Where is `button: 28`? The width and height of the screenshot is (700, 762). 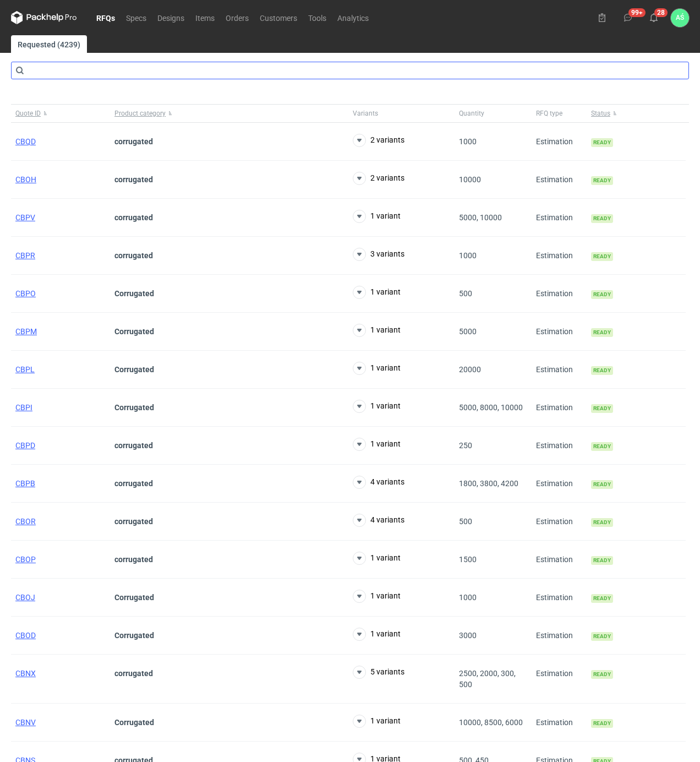
button: 28 is located at coordinates (654, 18).